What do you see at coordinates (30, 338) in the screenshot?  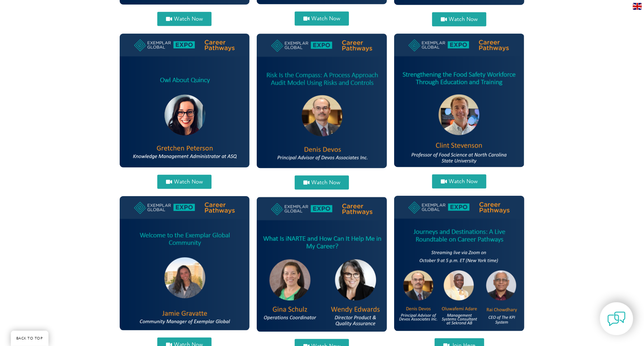 I see `a: BACK TO TOP` at bounding box center [30, 338].